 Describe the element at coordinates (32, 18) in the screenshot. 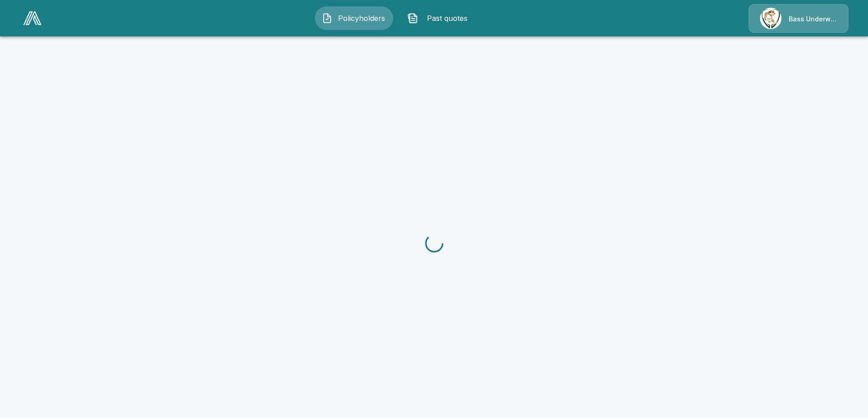

I see `img: AA Logo` at that location.